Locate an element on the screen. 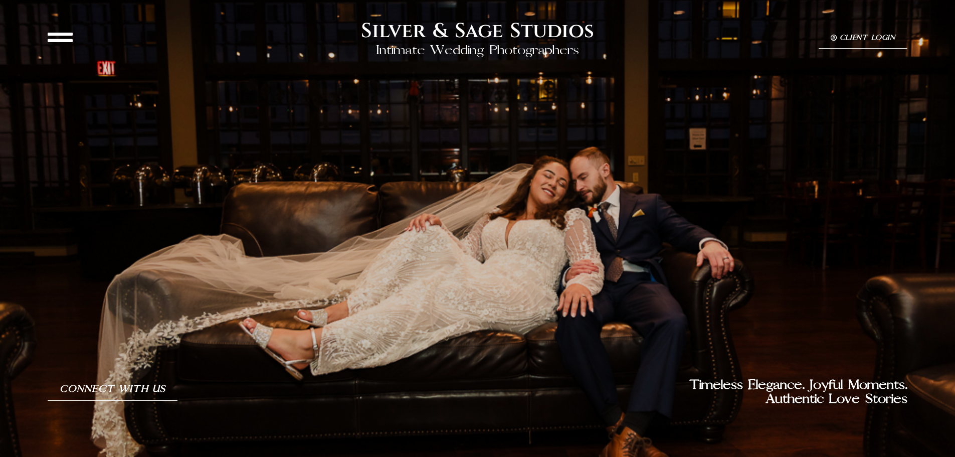  h2: Intimate Wedding Photographers is located at coordinates (478, 50).